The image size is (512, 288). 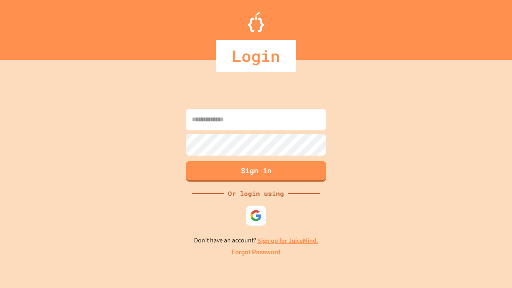 What do you see at coordinates (256, 171) in the screenshot?
I see `button: Sign in` at bounding box center [256, 171].